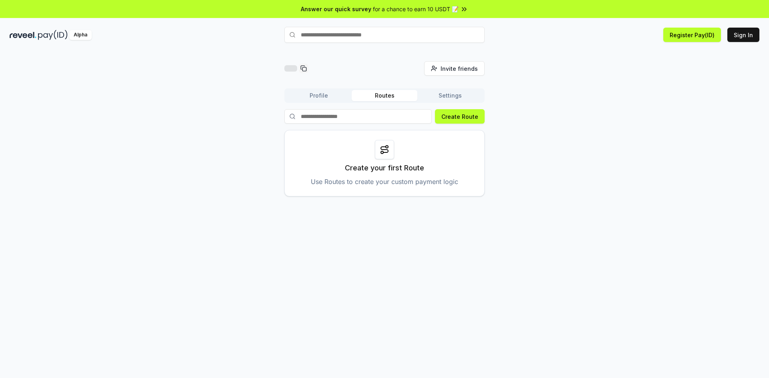 This screenshot has width=769, height=378. I want to click on p: Use Routes to create your custom payment logic, so click(384, 182).